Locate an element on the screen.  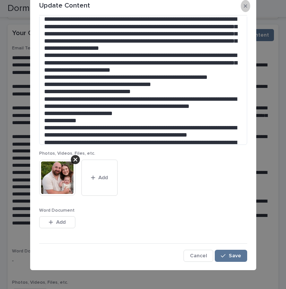
button: Cancel is located at coordinates (198, 255).